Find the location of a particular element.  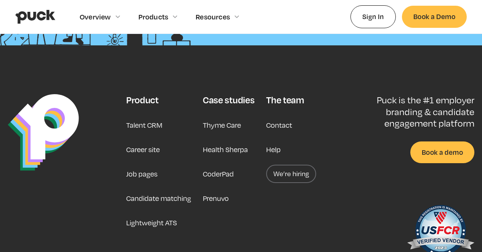

a: Job pages is located at coordinates (142, 174).